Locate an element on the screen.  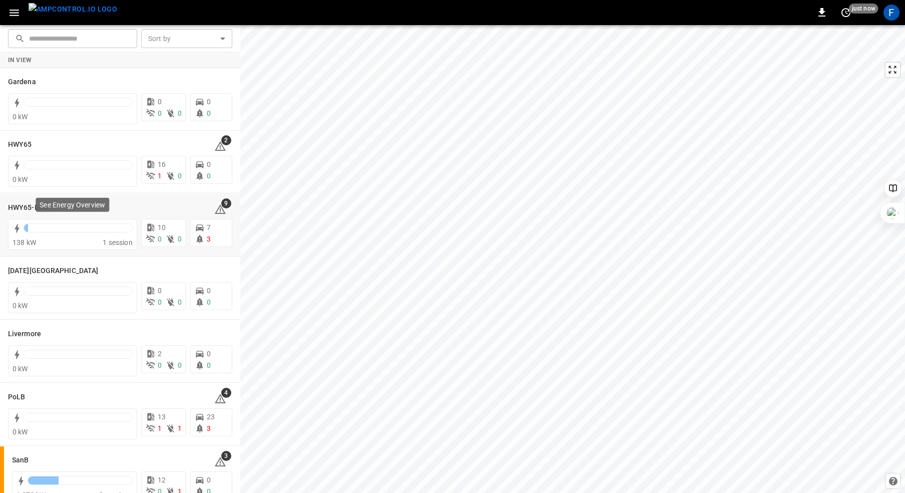
span: 4 is located at coordinates (226, 393).